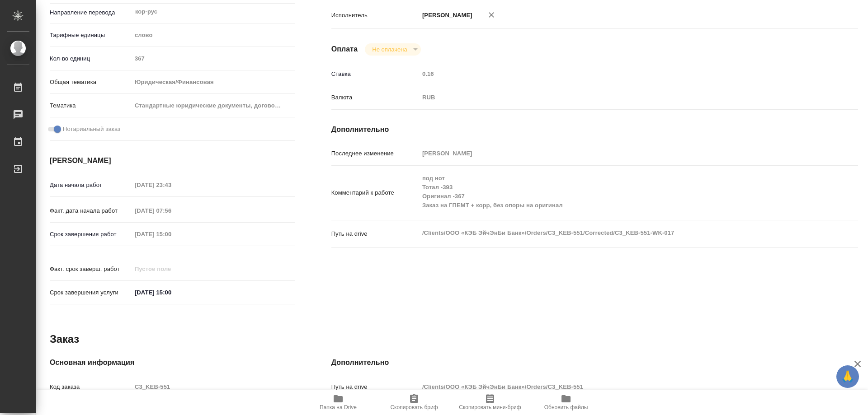 Image resolution: width=868 pixels, height=415 pixels. Describe the element at coordinates (375, 15) in the screenshot. I see `p: Исполнитель` at that location.